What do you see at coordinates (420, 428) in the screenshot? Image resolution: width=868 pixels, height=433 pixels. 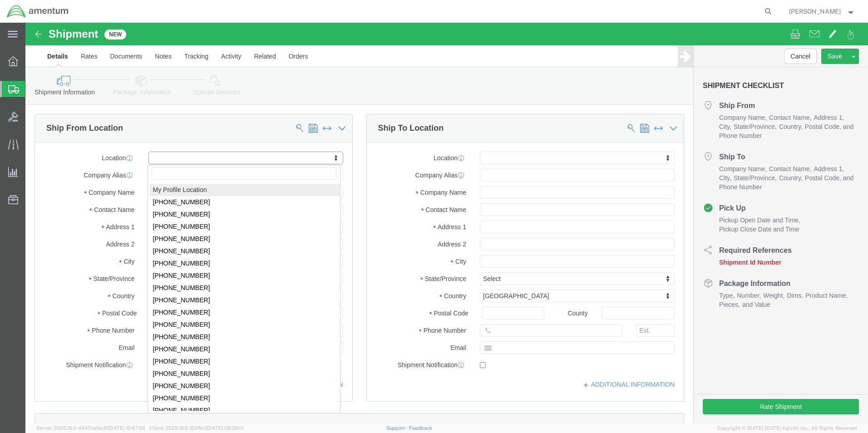 I see `a: Feedback` at bounding box center [420, 428].